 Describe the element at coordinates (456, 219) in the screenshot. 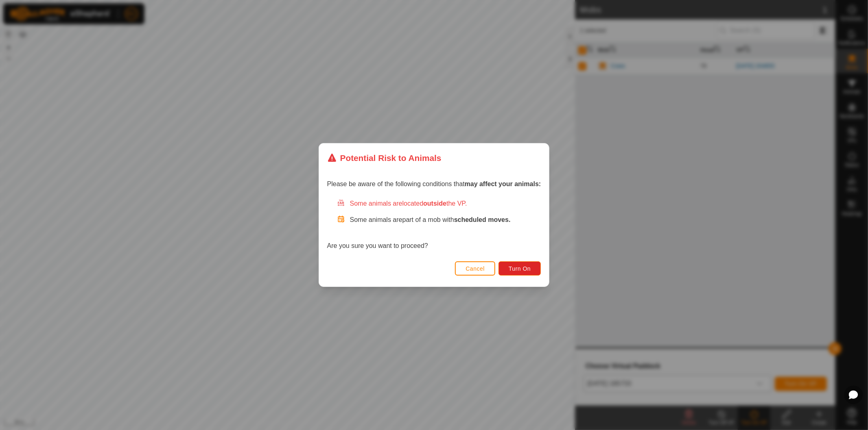

I see `span: part of a mob with` at that location.